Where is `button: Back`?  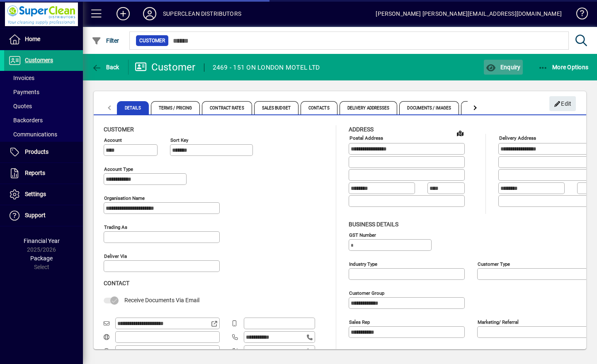
button: Back is located at coordinates (105, 67).